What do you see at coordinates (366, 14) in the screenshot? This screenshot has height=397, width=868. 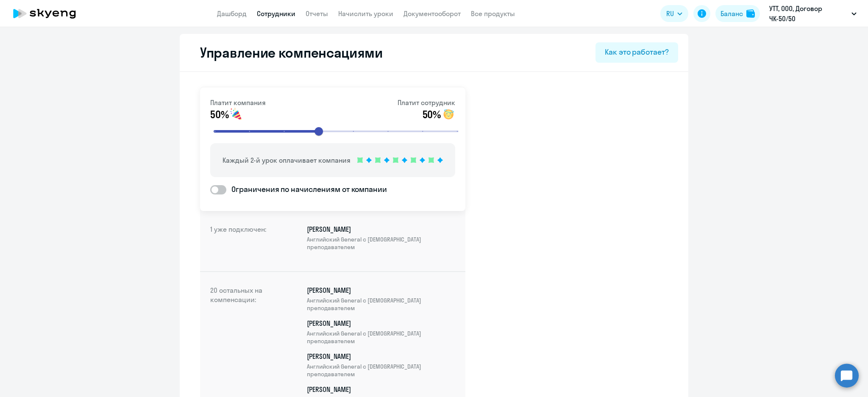 I see `a: Начислить уроки` at bounding box center [366, 14].